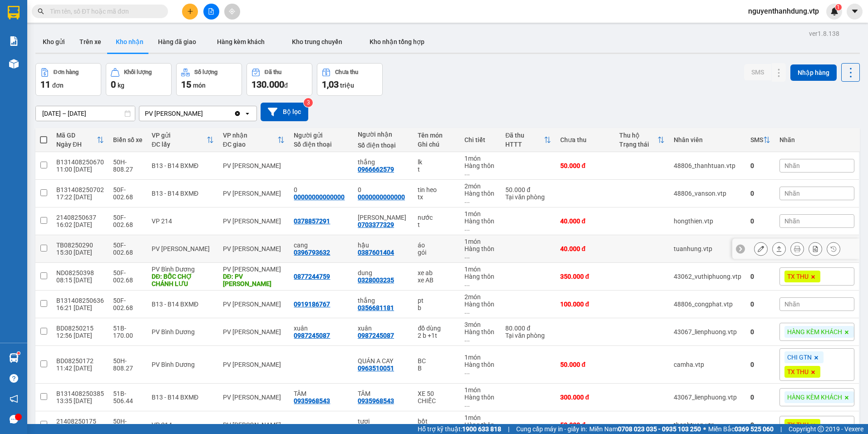 Image resolution: width=868 pixels, height=434 pixels. What do you see at coordinates (80, 361) in the screenshot?
I see `div: BD08250172` at bounding box center [80, 361].